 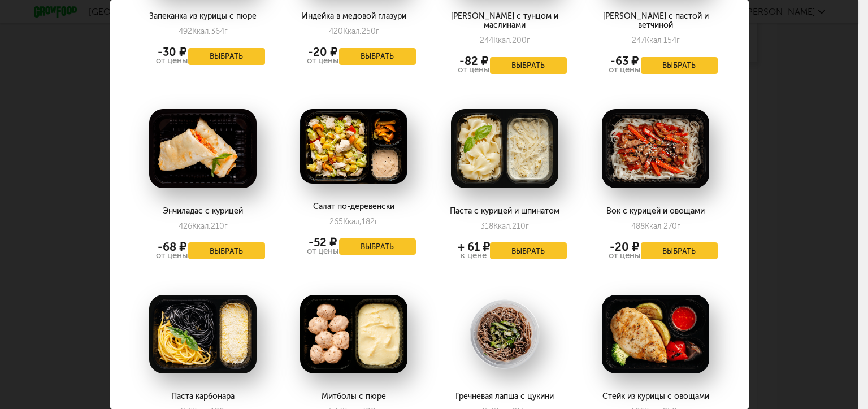 I want to click on div: 420 250, so click(x=354, y=31).